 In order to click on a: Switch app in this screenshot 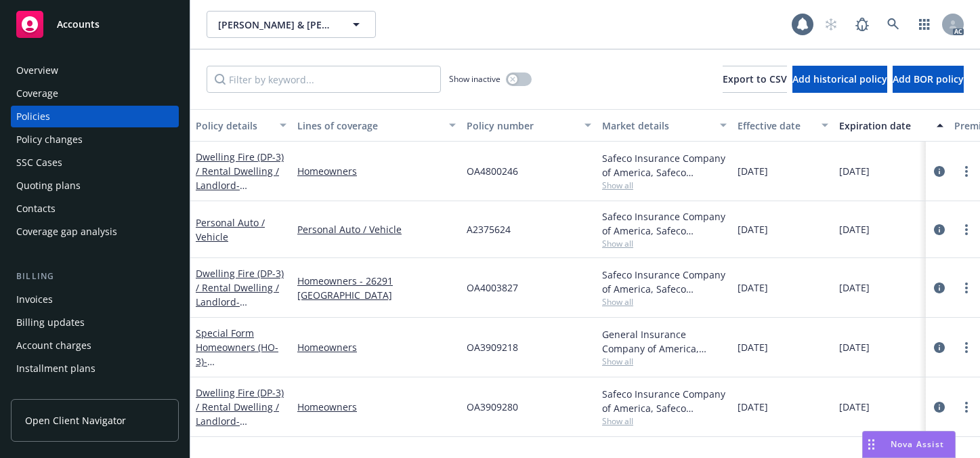, I will do `click(925, 24)`.